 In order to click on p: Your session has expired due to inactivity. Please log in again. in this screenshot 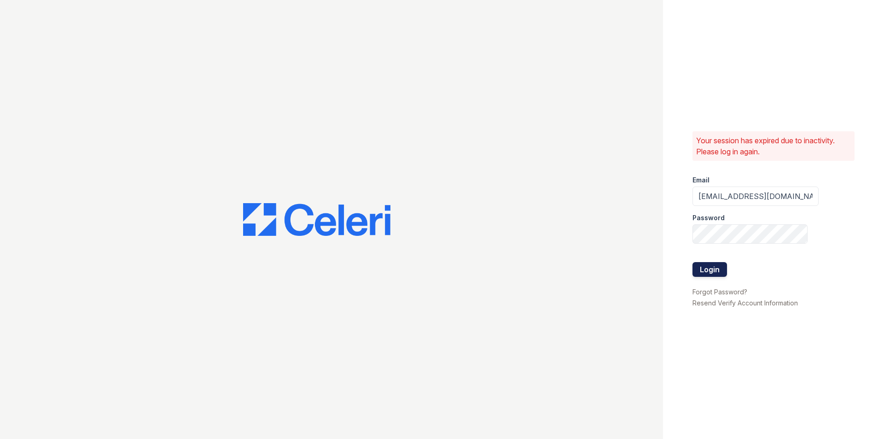, I will do `click(774, 146)`.